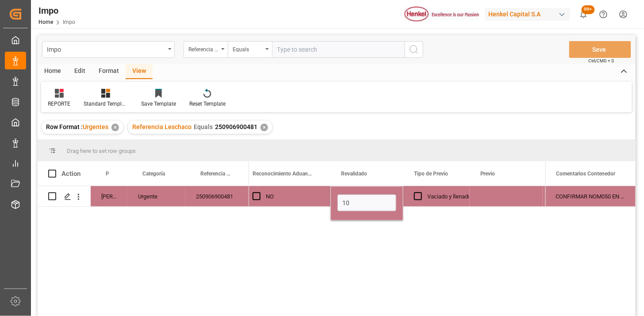 This screenshot has height=316, width=644. Describe the element at coordinates (338, 49) in the screenshot. I see `input: Type to search` at that location.